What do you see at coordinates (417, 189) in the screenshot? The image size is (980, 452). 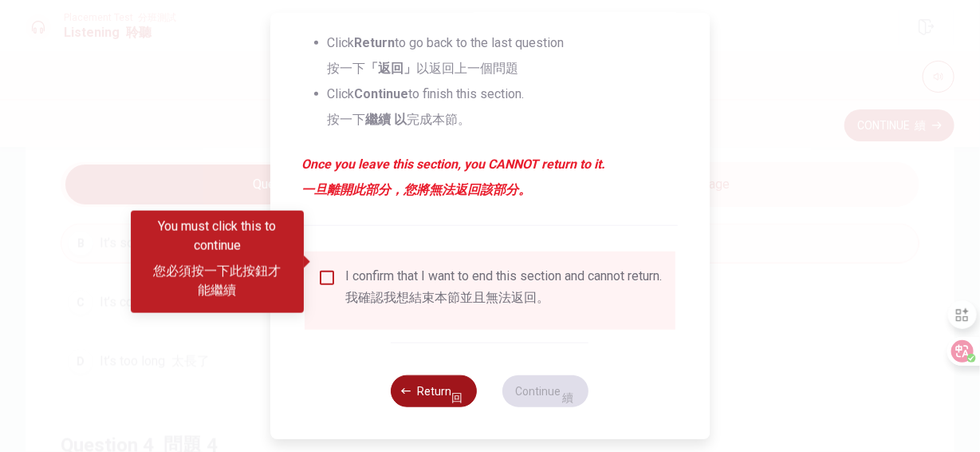 I see `font: 一旦離開此部分，您將無法返回該部分。` at bounding box center [417, 189].